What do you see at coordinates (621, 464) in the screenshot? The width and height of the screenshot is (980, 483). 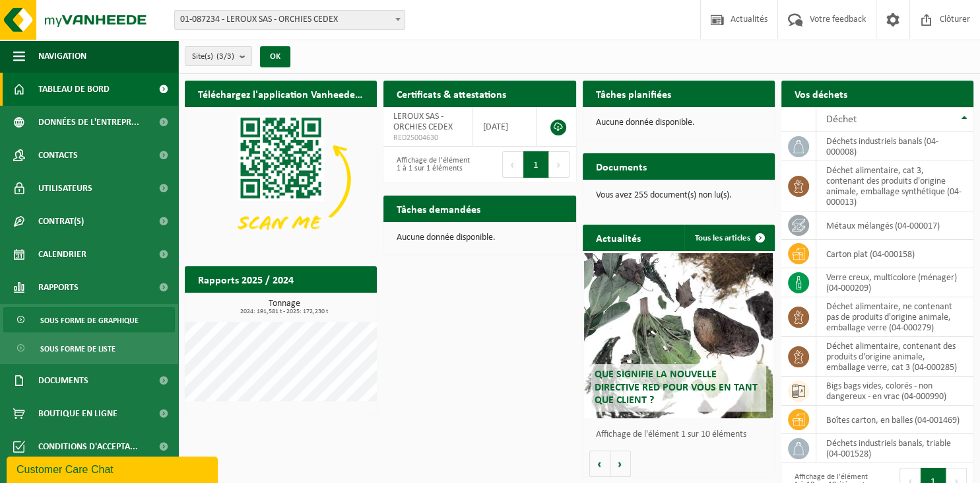 I see `button: Volgende` at bounding box center [621, 464].